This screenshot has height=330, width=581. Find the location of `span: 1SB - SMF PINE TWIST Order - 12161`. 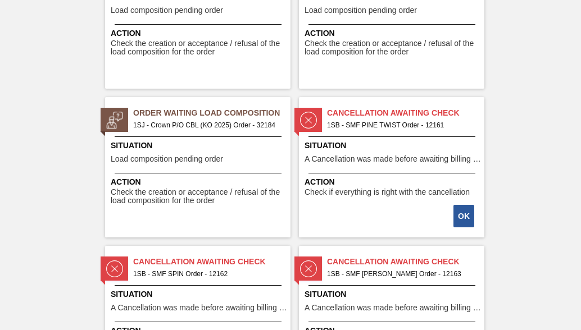

span: 1SB - SMF PINE TWIST Order - 12161 is located at coordinates (401, 125).